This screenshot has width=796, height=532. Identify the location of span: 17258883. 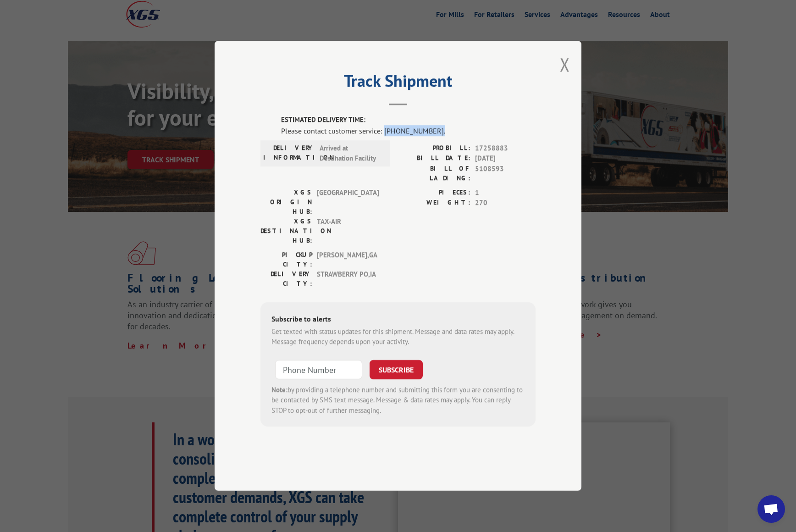
(505, 148).